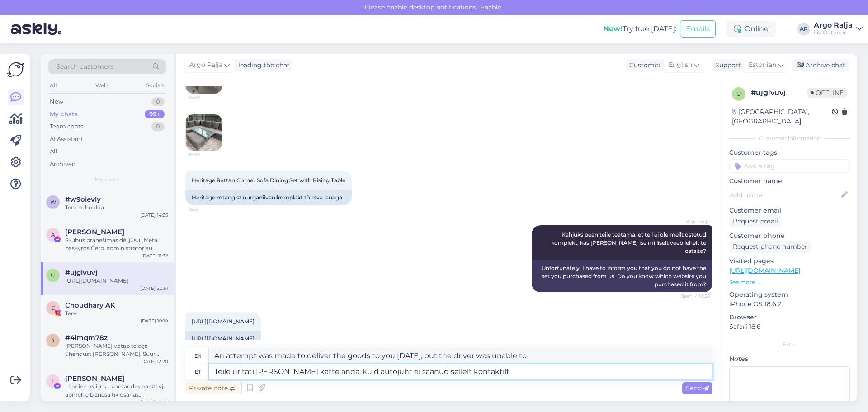  I want to click on div: Tere, so click(117, 313).